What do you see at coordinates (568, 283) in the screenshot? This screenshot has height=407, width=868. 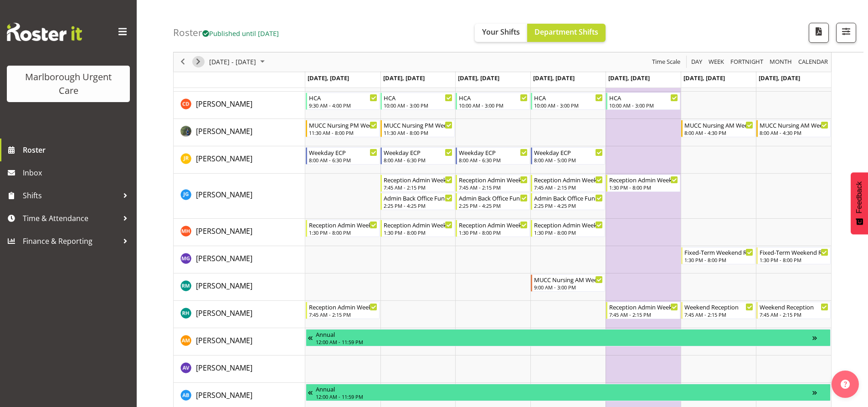 I see `div: Rachel Murphy"s event - MUCC Nursing AM Weekday Begin From Thursday, October 23, 2025 at 9:00:00 ...` at bounding box center [568, 283].